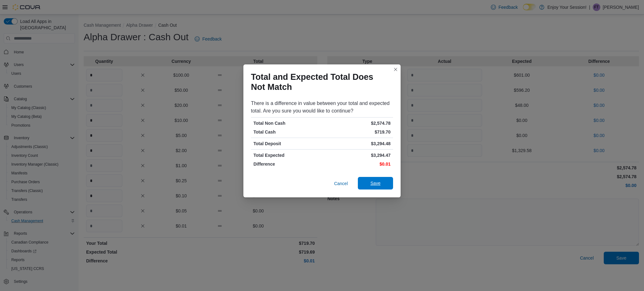  Describe the element at coordinates (287, 155) in the screenshot. I see `p: Total Expected` at that location.